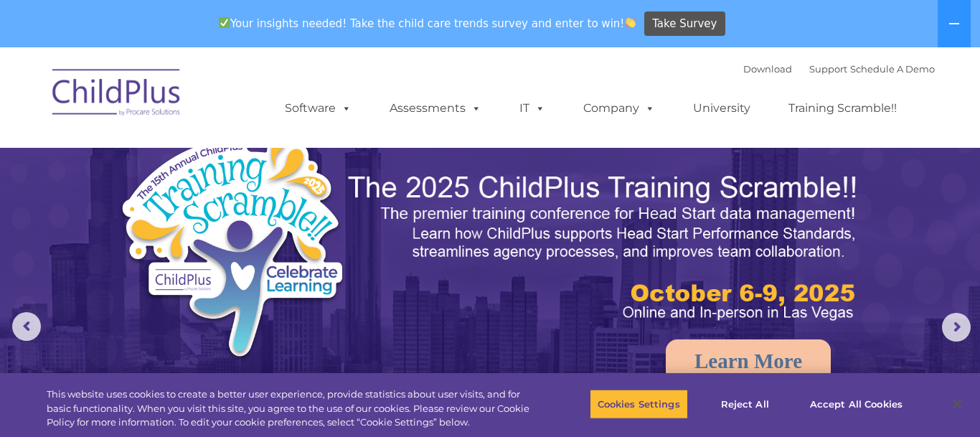 This screenshot has height=437, width=980. What do you see at coordinates (117, 95) in the screenshot?
I see `img: ChildPlus by Procare Solutions` at bounding box center [117, 95].